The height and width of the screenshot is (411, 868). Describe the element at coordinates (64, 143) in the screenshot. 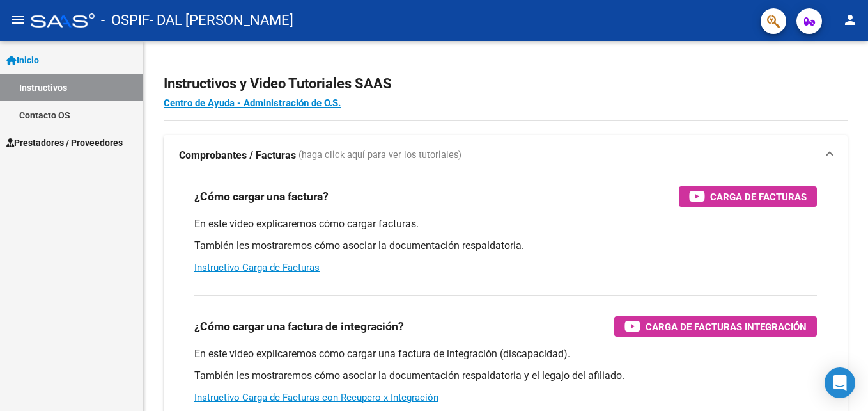

I see `span: Prestadores / Proveedores` at that location.